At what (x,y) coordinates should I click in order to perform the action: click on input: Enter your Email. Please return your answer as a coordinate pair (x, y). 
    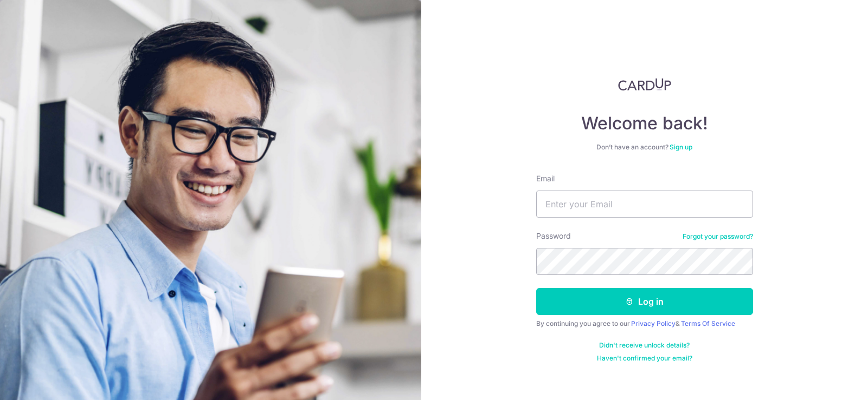
    Looking at the image, I should click on (645, 204).